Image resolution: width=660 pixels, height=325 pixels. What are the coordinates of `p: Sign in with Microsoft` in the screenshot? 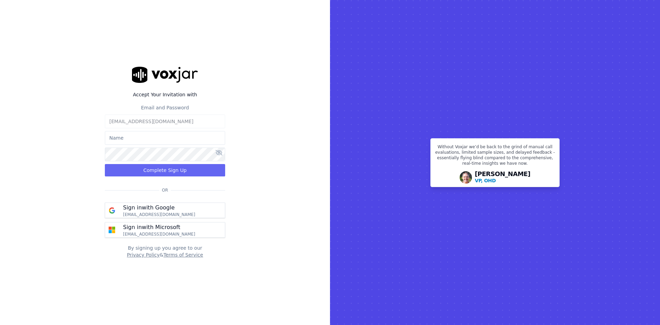 It's located at (152, 227).